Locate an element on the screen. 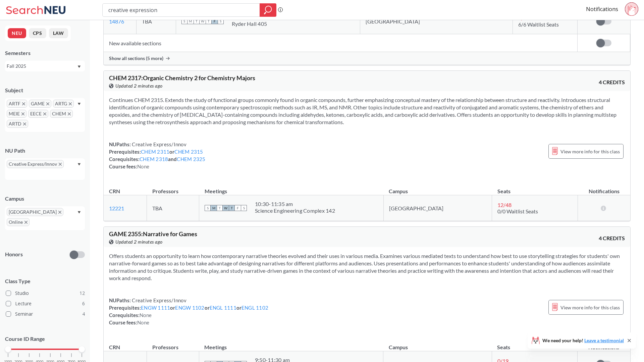  span: W is located at coordinates (226, 208).